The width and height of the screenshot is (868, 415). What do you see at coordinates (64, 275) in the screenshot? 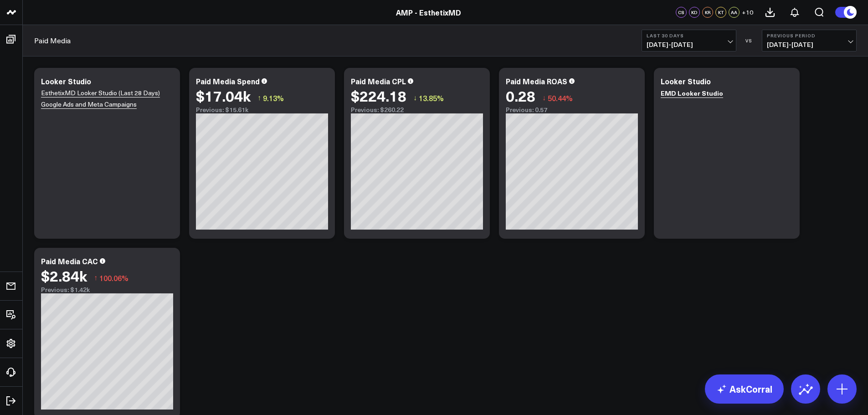
I see `div: $2.84k` at bounding box center [64, 275].